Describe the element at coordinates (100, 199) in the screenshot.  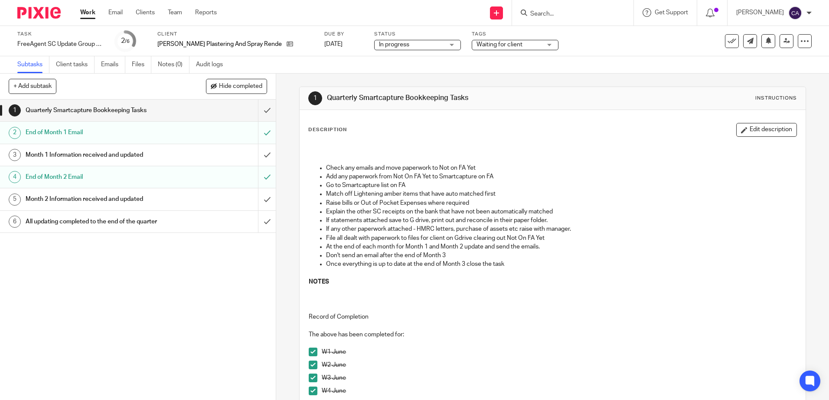
I see `h1: Month 2 Information received and updated` at that location.